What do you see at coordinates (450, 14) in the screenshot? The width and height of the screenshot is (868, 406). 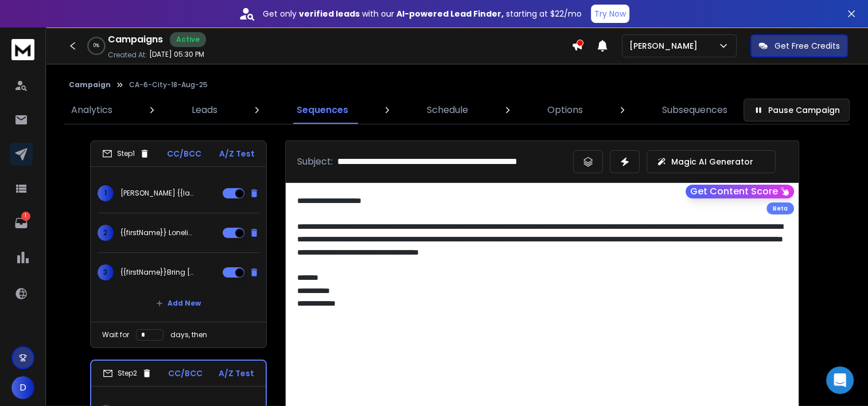 I see `strong: AI-powered Lead Finder,` at bounding box center [450, 14].